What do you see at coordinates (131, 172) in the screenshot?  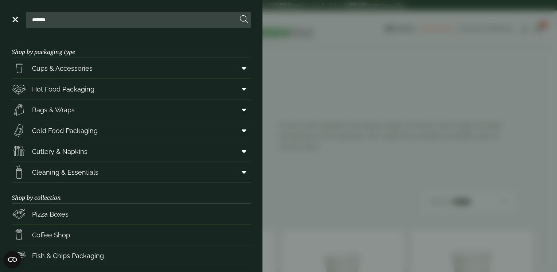 I see `a: Cleaning & Essentials` at bounding box center [131, 172].